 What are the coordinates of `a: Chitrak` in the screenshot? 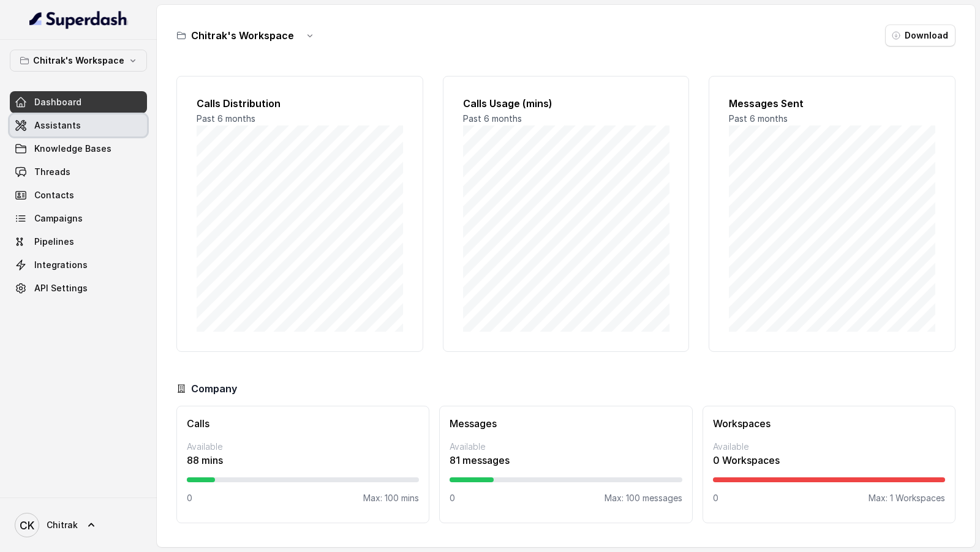 It's located at (79, 525).